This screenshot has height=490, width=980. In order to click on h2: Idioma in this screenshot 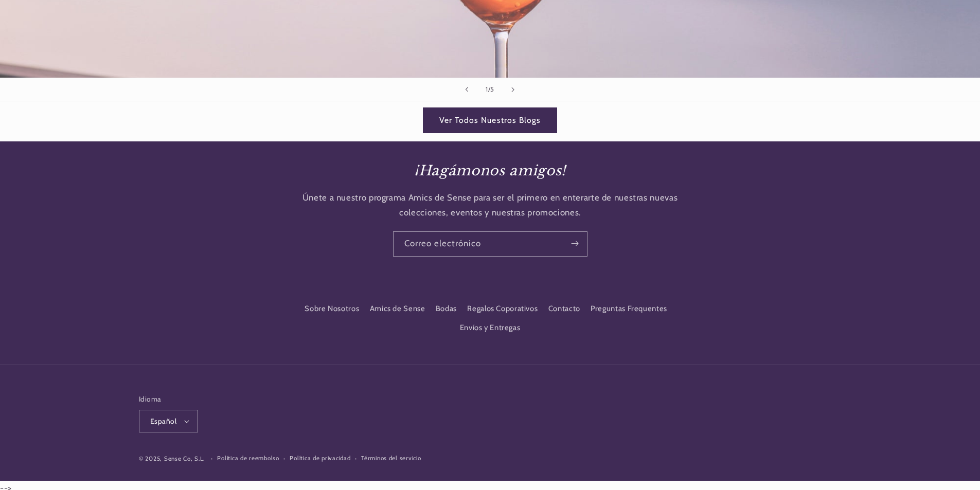, I will do `click(168, 399)`.